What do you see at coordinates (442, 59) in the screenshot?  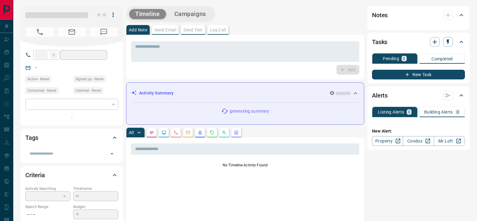 I see `p: Completed` at bounding box center [442, 59].